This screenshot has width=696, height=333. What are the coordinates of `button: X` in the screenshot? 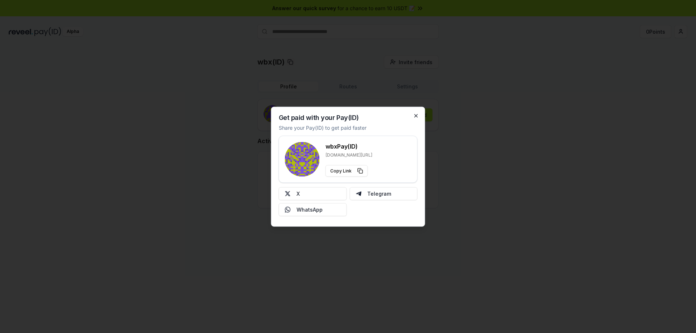 It's located at (313, 193).